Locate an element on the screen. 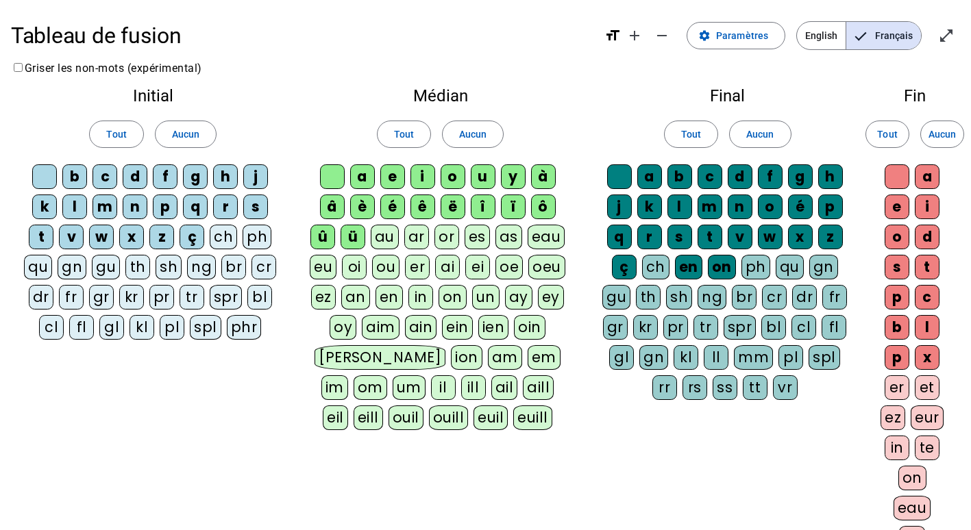  div: spr is located at coordinates (226, 297).